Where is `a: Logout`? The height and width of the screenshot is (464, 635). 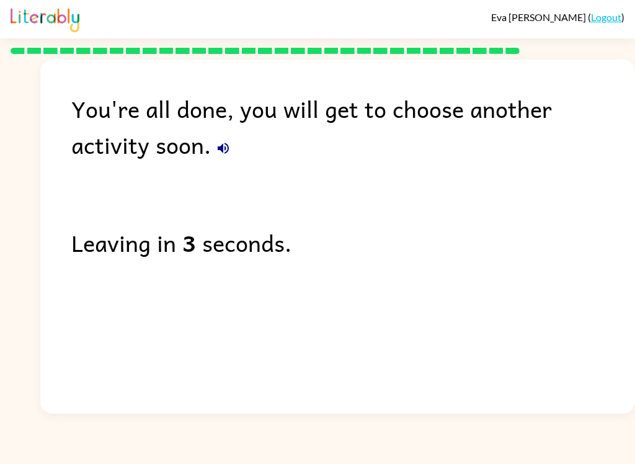
a: Logout is located at coordinates (606, 17).